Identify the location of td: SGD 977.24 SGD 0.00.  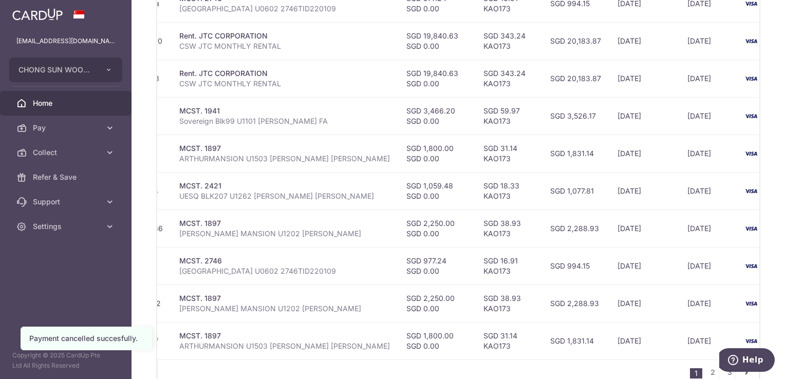
(437, 266).